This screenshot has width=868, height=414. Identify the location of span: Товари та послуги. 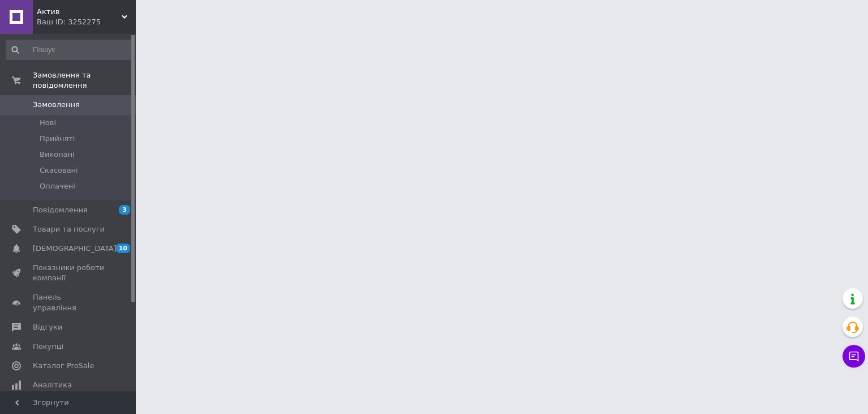
(69, 229).